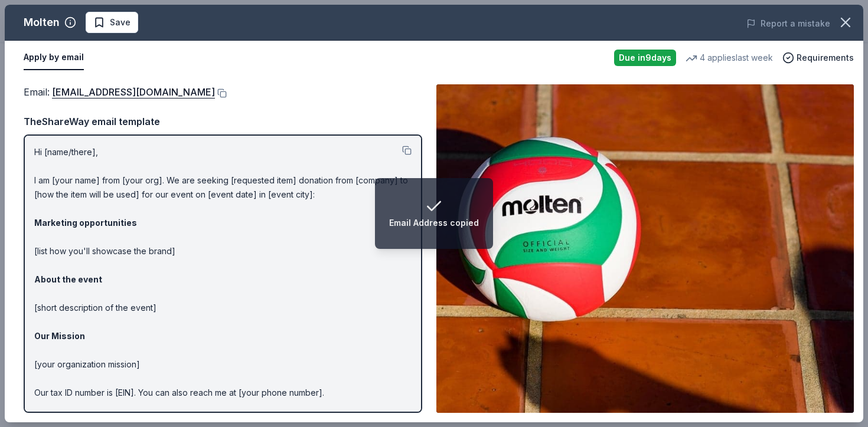 Image resolution: width=868 pixels, height=427 pixels. Describe the element at coordinates (119, 92) in the screenshot. I see `span: Email :` at that location.